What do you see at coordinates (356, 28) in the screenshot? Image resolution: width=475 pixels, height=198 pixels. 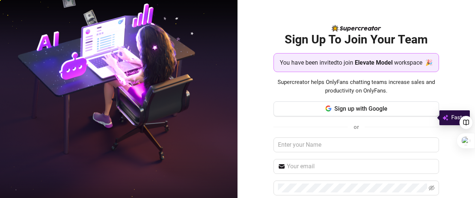 I see `img: logo-BBDzfeDw.svg` at bounding box center [356, 28].